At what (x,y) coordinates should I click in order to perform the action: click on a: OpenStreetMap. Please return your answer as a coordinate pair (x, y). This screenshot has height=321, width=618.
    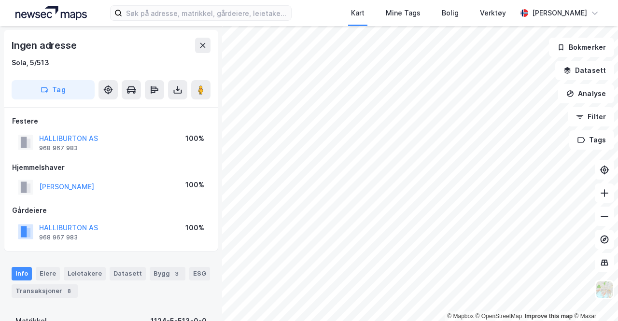
    Looking at the image, I should click on (499, 316).